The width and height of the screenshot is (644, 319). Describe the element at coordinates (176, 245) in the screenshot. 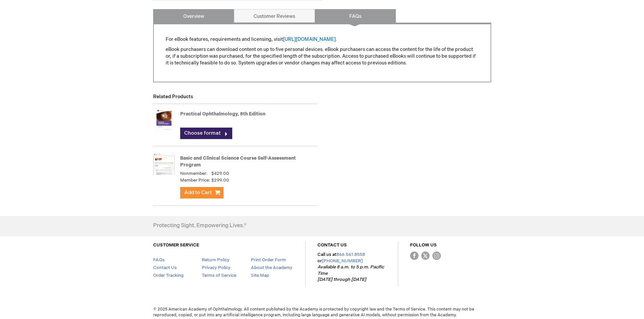

I see `a: CUSTOMER SERVICE` at that location.